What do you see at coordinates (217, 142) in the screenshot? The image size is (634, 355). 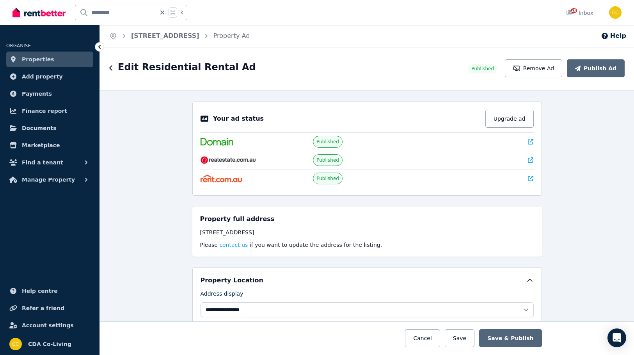 I see `img: Domain.com.au` at bounding box center [217, 142].